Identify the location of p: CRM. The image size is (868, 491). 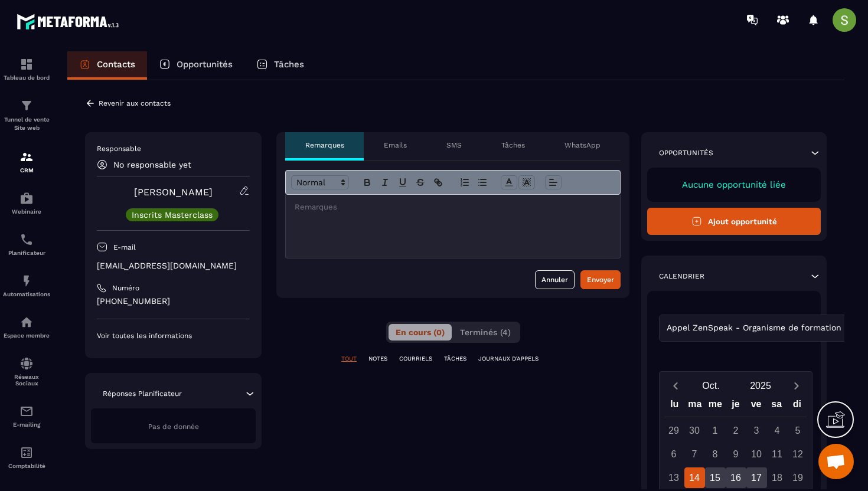
(27, 170).